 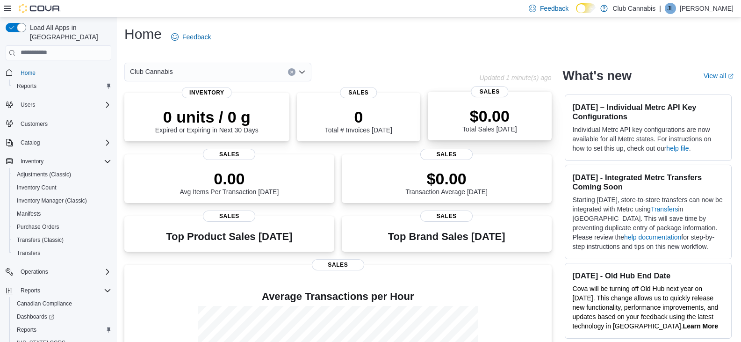 What do you see at coordinates (229, 179) in the screenshot?
I see `p: 0.00` at bounding box center [229, 179].